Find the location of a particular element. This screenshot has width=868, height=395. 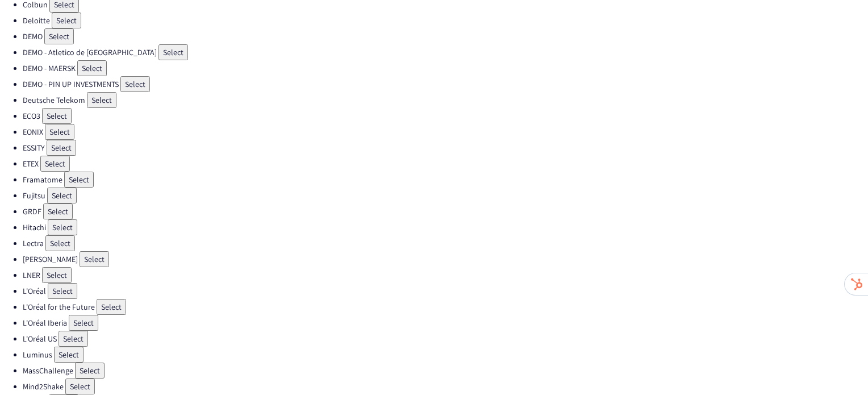

li: Deutsche Telekom is located at coordinates (446, 100).